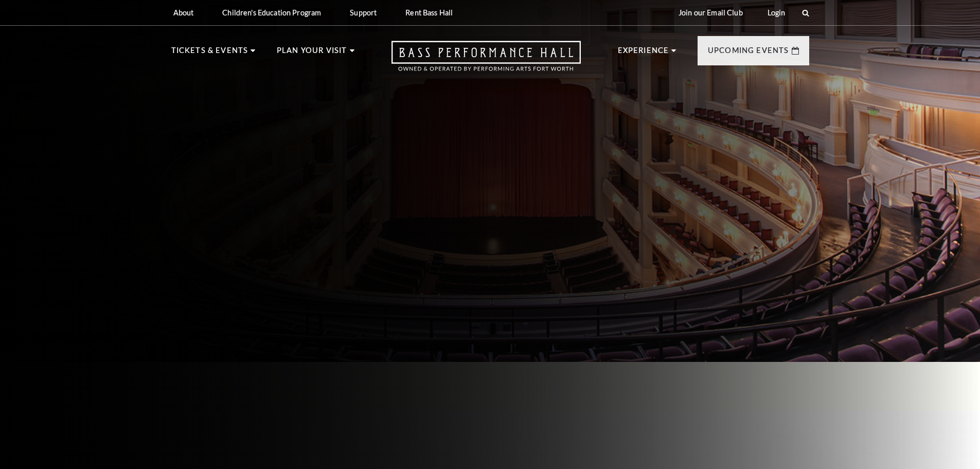 Image resolution: width=980 pixels, height=469 pixels. Describe the element at coordinates (429, 12) in the screenshot. I see `p: Rent Bass Hall` at that location.